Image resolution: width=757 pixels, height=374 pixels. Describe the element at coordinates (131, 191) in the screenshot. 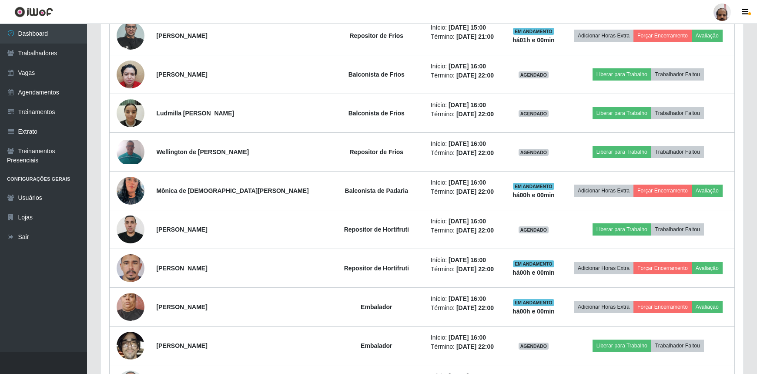

I see `img: 1754502554745.jpeg` at that location.